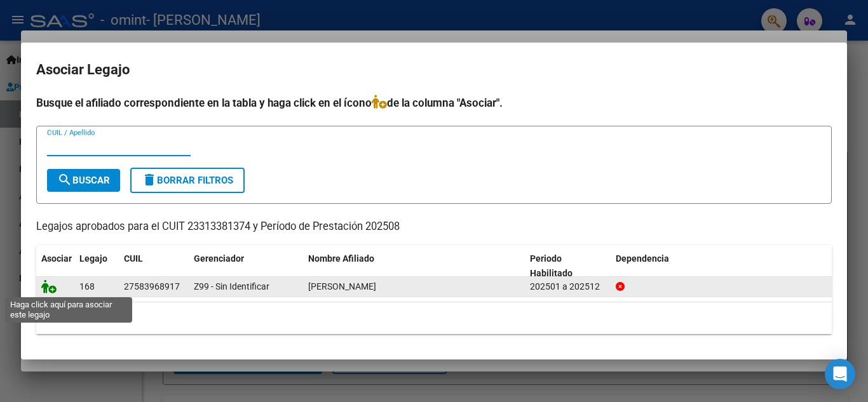  I want to click on div: 202501 a 202512, so click(567, 286).